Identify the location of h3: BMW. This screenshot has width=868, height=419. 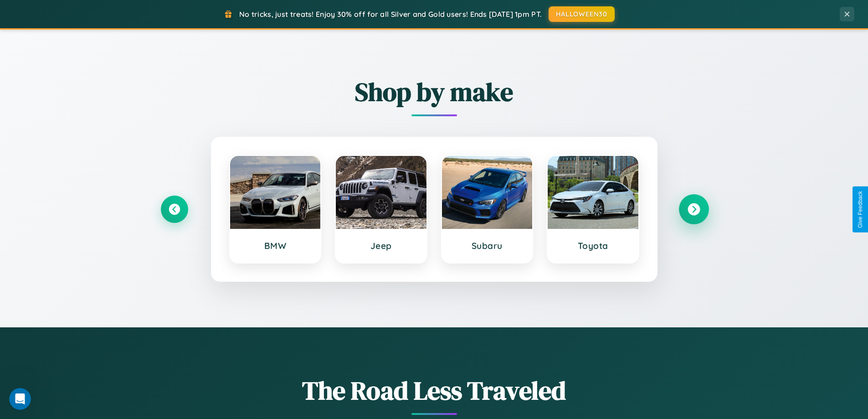
(275, 246).